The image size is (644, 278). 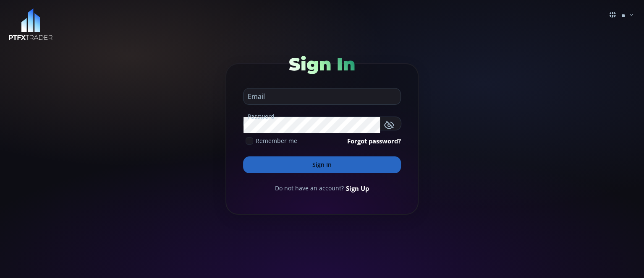 What do you see at coordinates (322, 188) in the screenshot?
I see `div: Do not have an account?` at bounding box center [322, 188].